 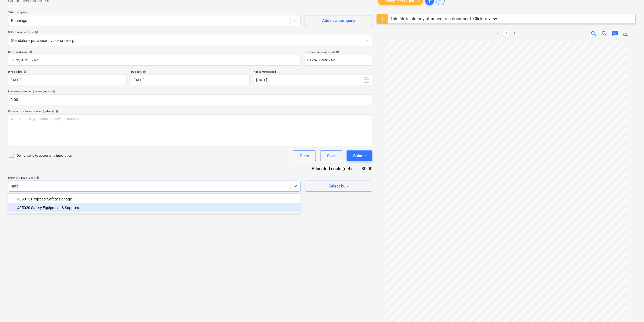 What do you see at coordinates (339, 186) in the screenshot?
I see `div: Select bulk` at bounding box center [339, 186].